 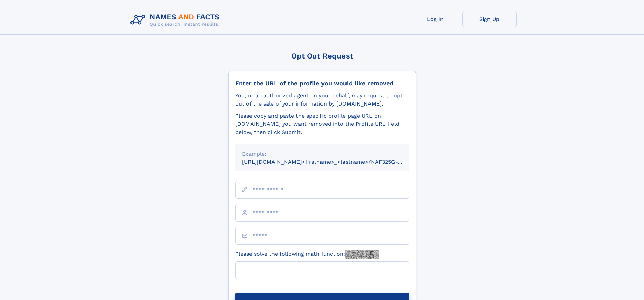 What do you see at coordinates (489, 19) in the screenshot?
I see `a: Sign Up` at bounding box center [489, 19].